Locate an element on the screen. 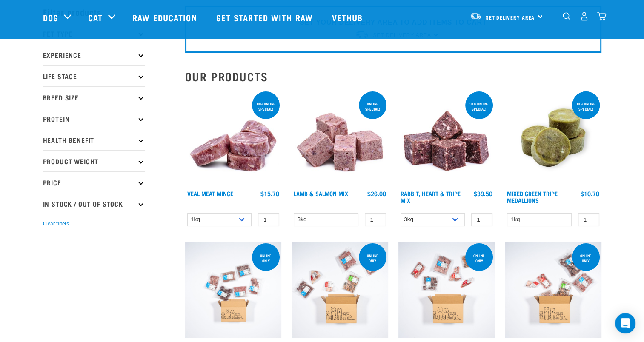 The height and width of the screenshot is (342, 644). p: Price is located at coordinates (94, 182).